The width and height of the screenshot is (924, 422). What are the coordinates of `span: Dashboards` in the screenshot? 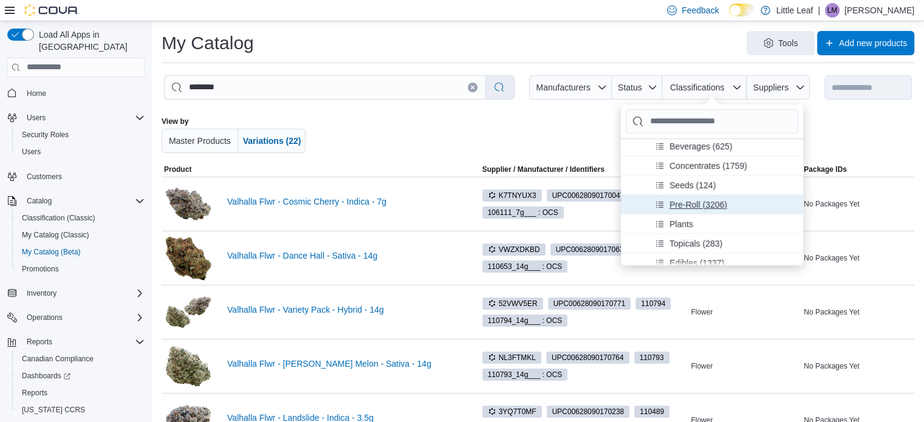 It's located at (81, 376).